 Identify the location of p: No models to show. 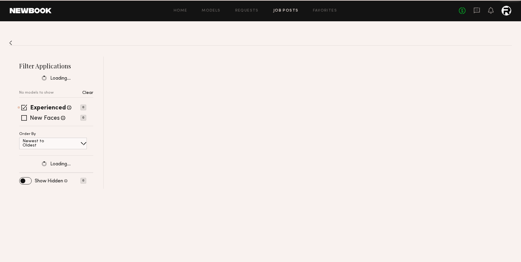
(36, 93).